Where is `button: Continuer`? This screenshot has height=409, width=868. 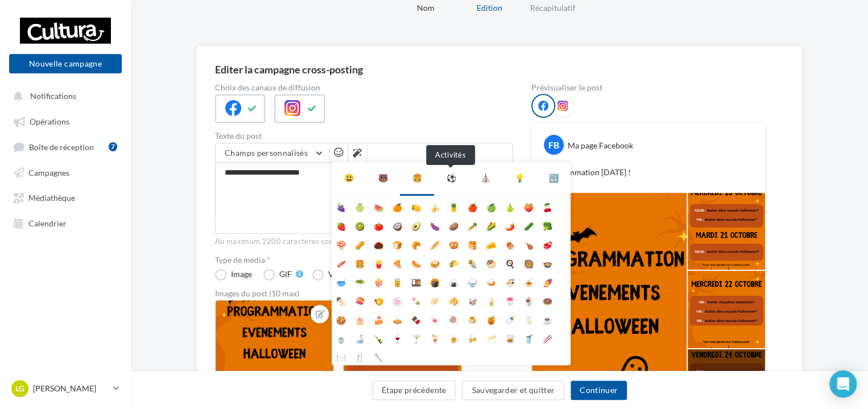
button: Continuer is located at coordinates (598, 390).